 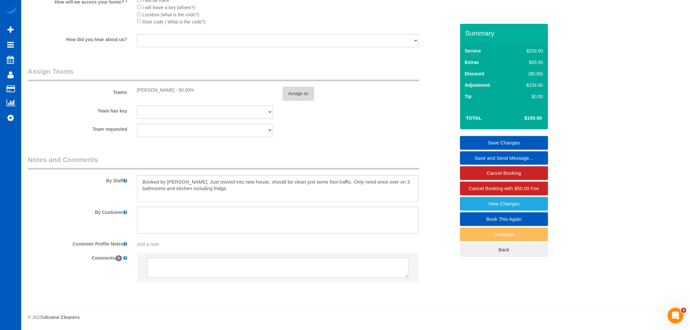 I want to click on strong: Total, so click(x=474, y=118).